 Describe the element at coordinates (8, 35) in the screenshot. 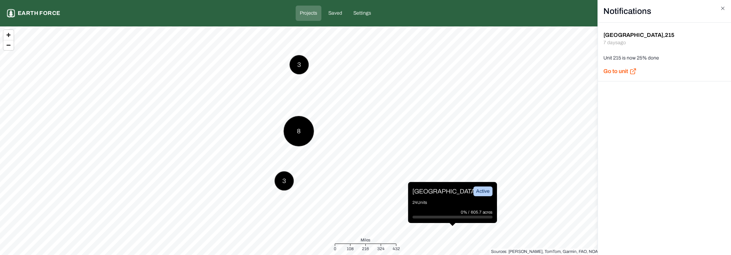

I see `button: Zoom in` at that location.